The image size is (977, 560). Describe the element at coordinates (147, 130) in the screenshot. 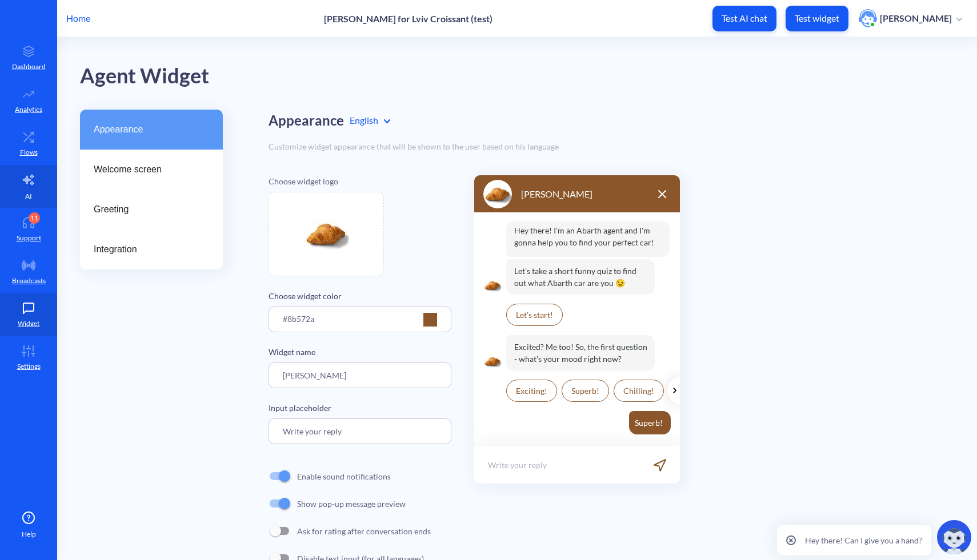

I see `span: Appearance` at that location.